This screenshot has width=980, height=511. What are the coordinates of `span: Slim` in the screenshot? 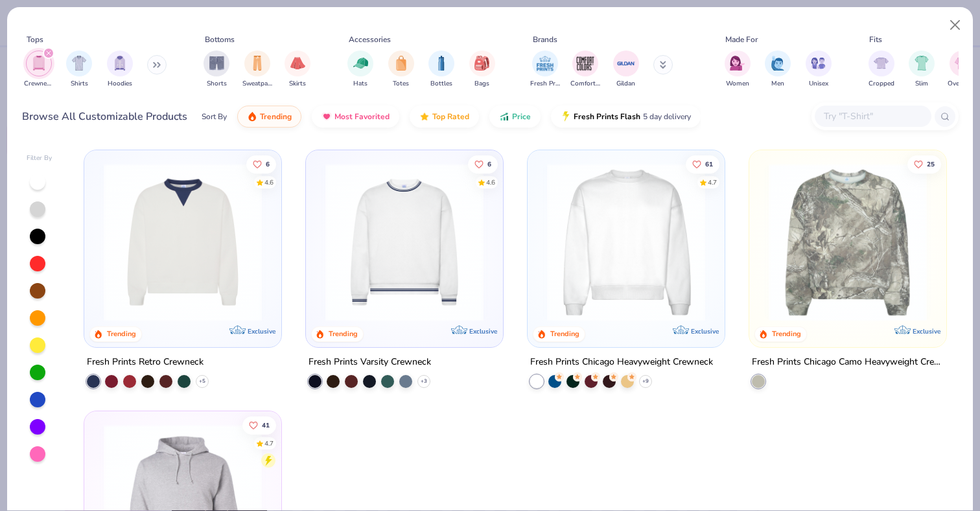 It's located at (921, 84).